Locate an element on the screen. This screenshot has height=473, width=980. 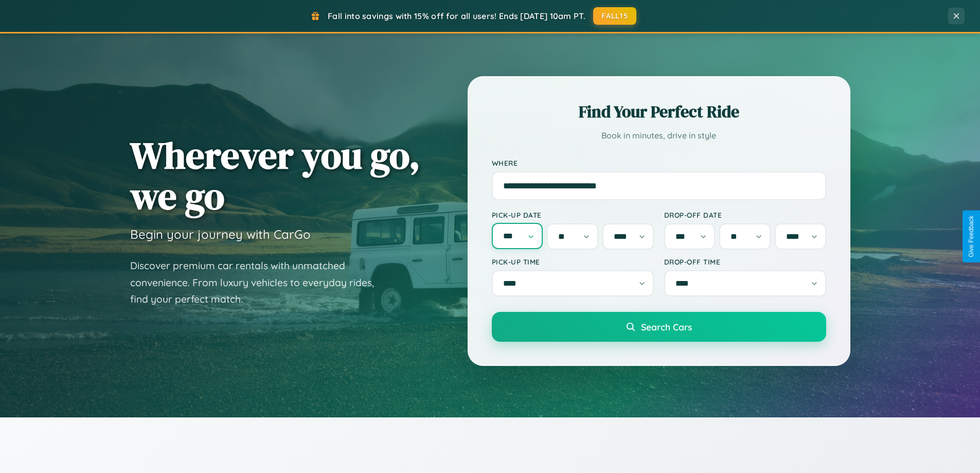
label: Pick-up Date is located at coordinates (572, 214).